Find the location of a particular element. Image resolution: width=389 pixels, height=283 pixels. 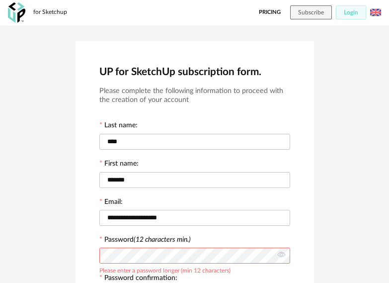

div: for Sketchup is located at coordinates (50, 12).